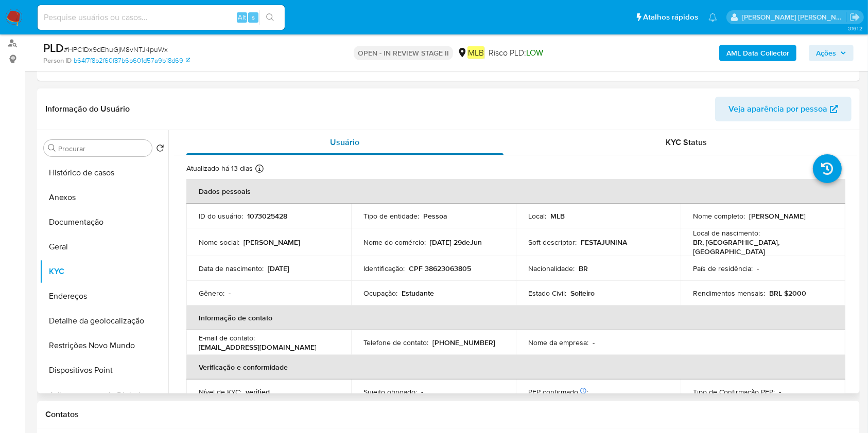  What do you see at coordinates (267, 216) in the screenshot?
I see `p: 1073025428` at bounding box center [267, 216].